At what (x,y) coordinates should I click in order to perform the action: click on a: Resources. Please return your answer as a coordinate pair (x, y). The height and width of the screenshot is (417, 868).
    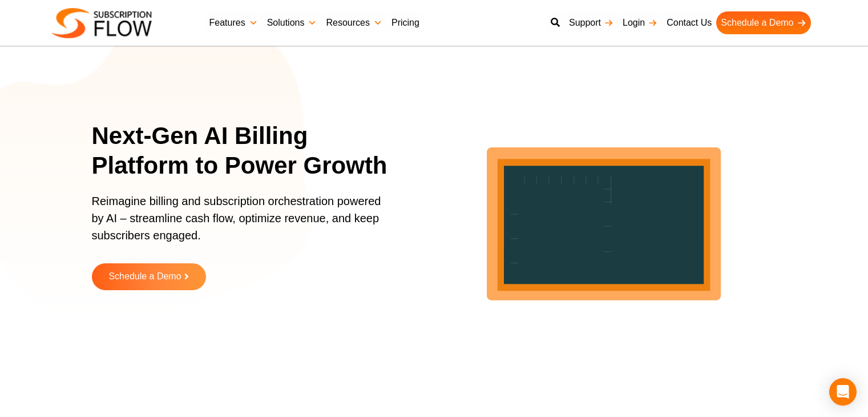
    Looking at the image, I should click on (354, 23).